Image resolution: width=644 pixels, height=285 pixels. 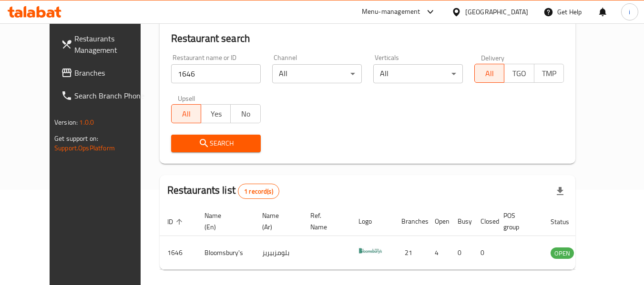 I want to click on label: Upsell, so click(x=186, y=98).